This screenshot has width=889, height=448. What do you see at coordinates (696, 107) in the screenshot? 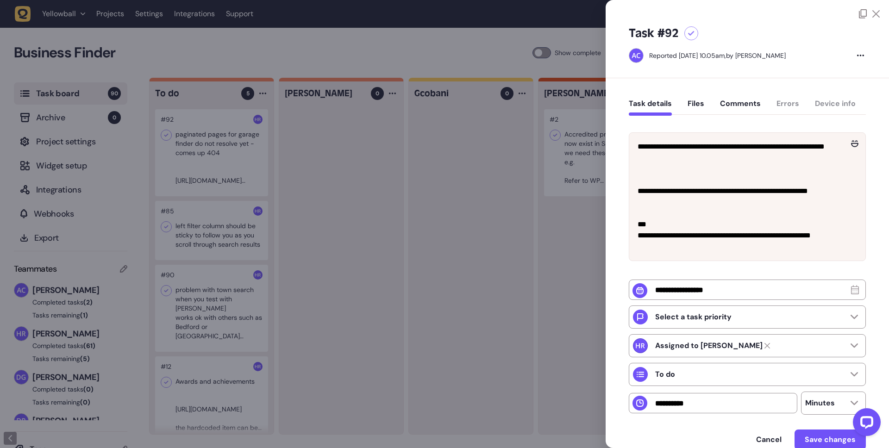
I see `button: Files` at bounding box center [696, 107].